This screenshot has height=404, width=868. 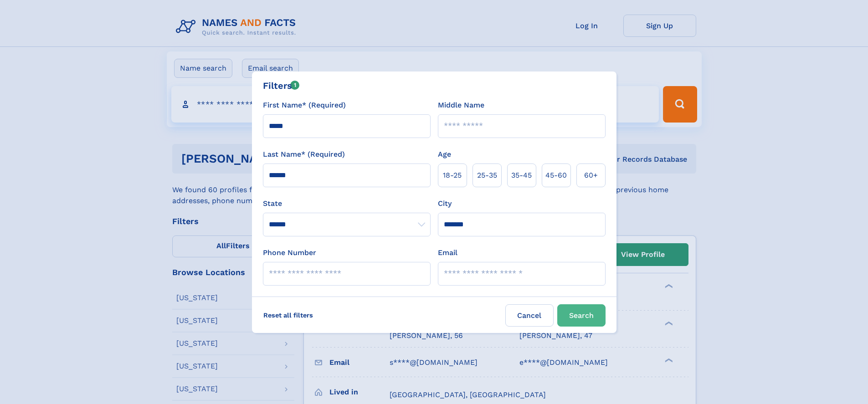 What do you see at coordinates (288, 315) in the screenshot?
I see `label: Reset all filters` at bounding box center [288, 315].